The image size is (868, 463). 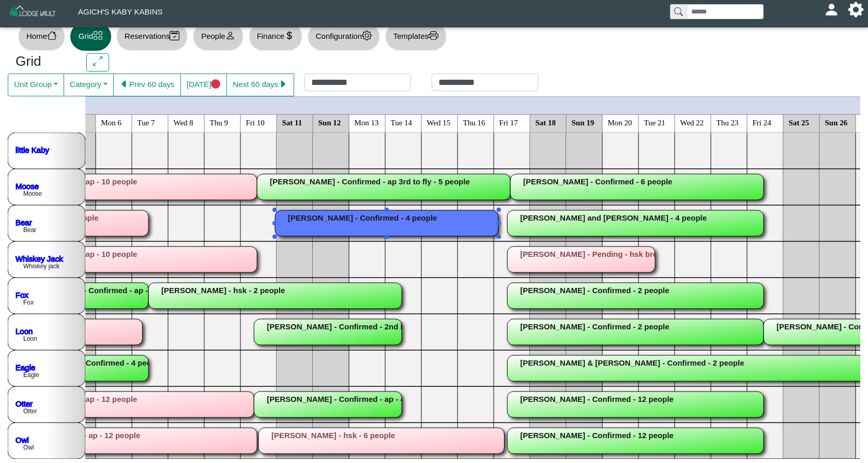 I want to click on text: Eagle, so click(x=31, y=374).